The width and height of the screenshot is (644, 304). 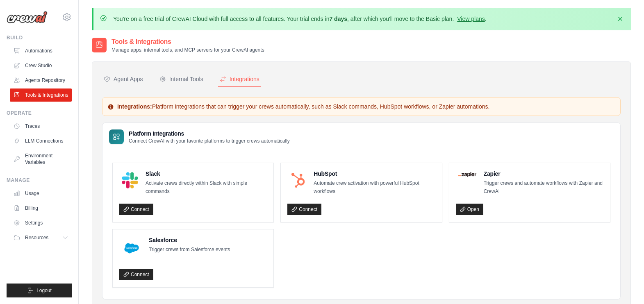 I want to click on a: Traces, so click(x=41, y=126).